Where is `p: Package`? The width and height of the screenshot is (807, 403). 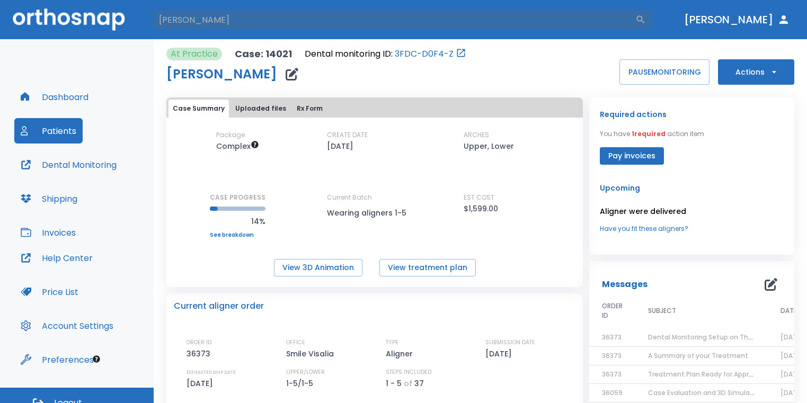
p: Package is located at coordinates (231, 135).